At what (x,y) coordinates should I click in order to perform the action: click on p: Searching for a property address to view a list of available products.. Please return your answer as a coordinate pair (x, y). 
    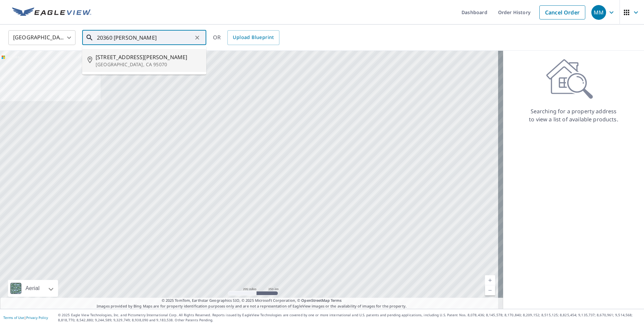
    Looking at the image, I should click on (574, 115).